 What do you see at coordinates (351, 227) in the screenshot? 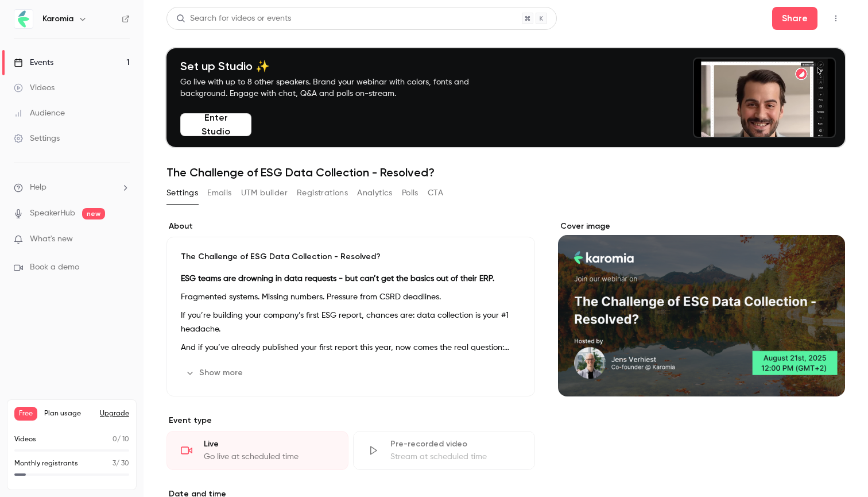
I see `label: About` at bounding box center [351, 227].